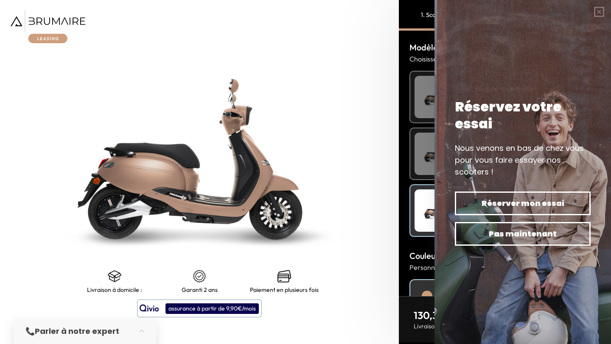  I want to click on h3: Modèle, so click(505, 48).